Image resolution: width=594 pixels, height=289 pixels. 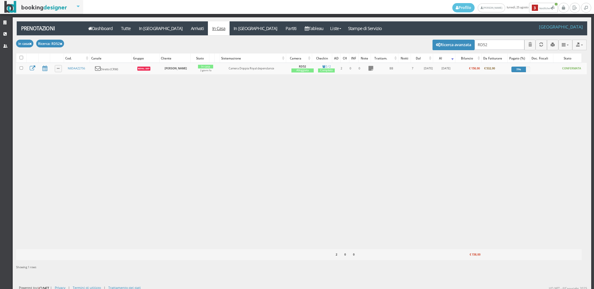 I want to click on td: BB, so click(x=392, y=68).